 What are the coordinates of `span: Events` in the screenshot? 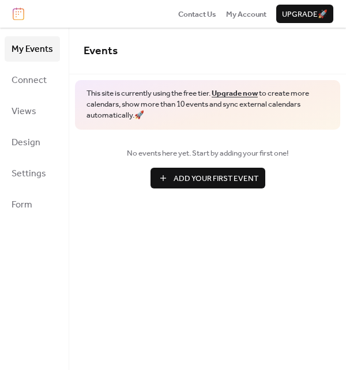 It's located at (100, 51).